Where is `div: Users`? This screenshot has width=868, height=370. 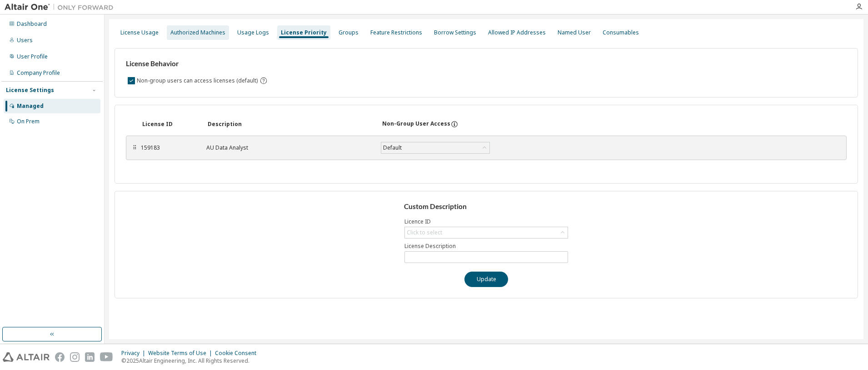
div: Users is located at coordinates (25, 40).